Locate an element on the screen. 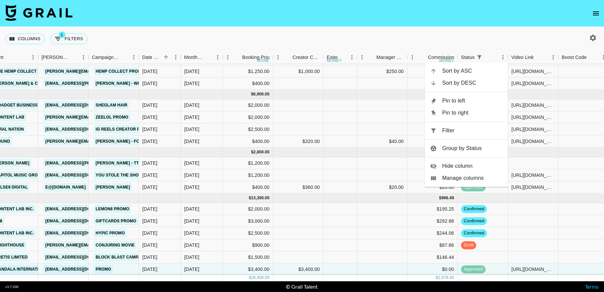 This screenshot has width=604, height=292. a: You Stole The Show is located at coordinates (119, 175).